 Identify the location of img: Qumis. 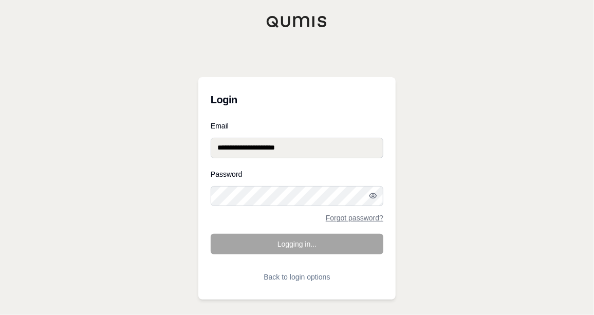
(297, 22).